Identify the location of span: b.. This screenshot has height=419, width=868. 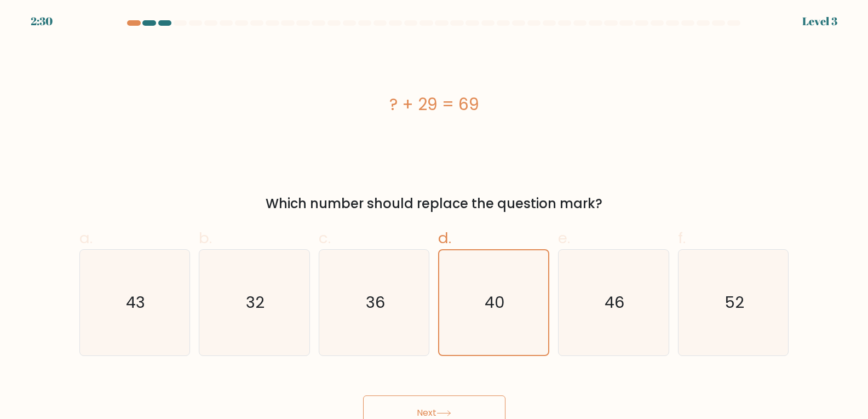
(206, 238).